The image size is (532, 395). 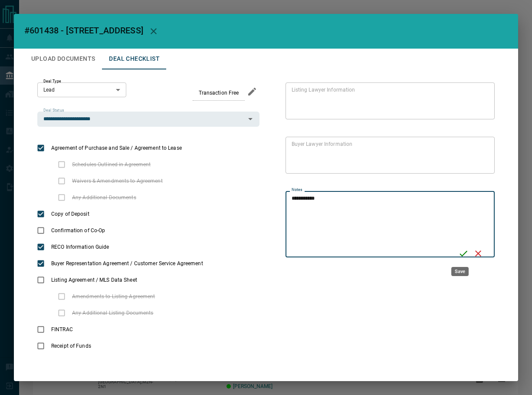 I want to click on div: Lead, so click(x=82, y=90).